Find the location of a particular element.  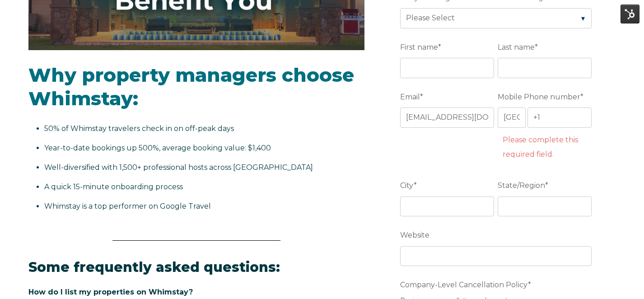

span: Some frequently asked questions: is located at coordinates (154, 267).